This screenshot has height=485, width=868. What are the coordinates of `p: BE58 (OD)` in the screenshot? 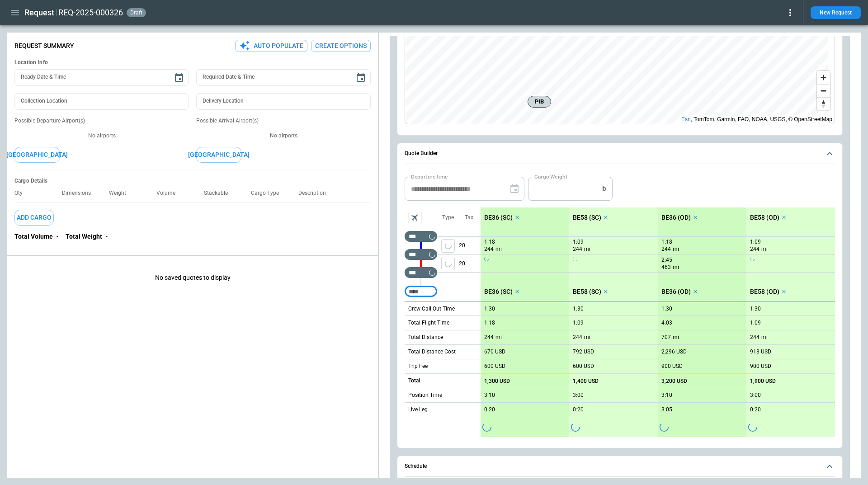 It's located at (765, 217).